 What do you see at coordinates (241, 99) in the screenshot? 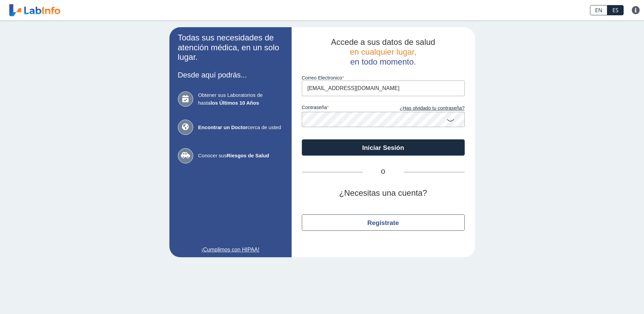
I see `span: Obtener sus Laboratorios de hasta` at bounding box center [241, 99].